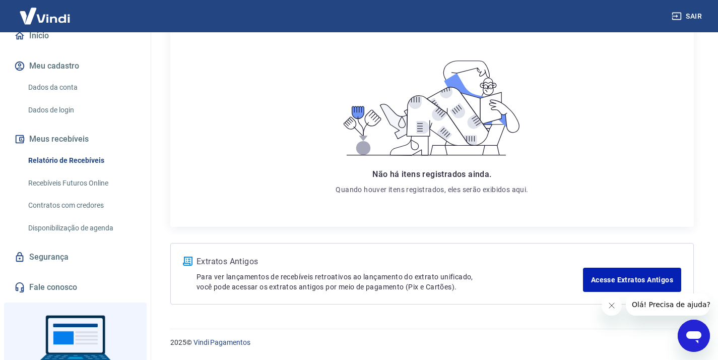  What do you see at coordinates (688, 16) in the screenshot?
I see `button: Sair` at bounding box center [688, 16].